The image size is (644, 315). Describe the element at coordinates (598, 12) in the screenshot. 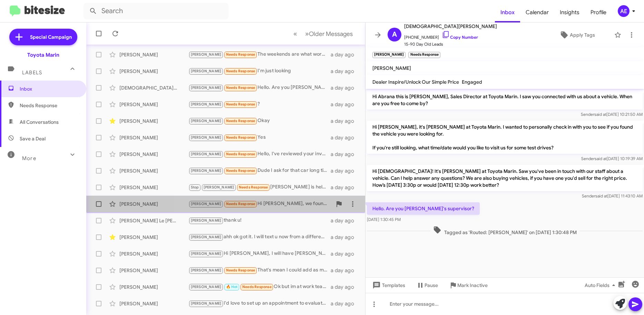

I see `a: Profile` at that location.